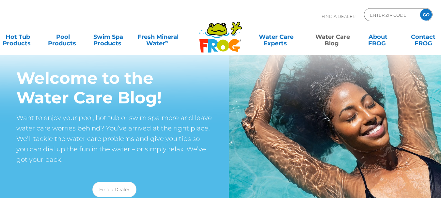 The width and height of the screenshot is (441, 198). What do you see at coordinates (108, 37) in the screenshot?
I see `a: Swim SpaProducts` at bounding box center [108, 37].